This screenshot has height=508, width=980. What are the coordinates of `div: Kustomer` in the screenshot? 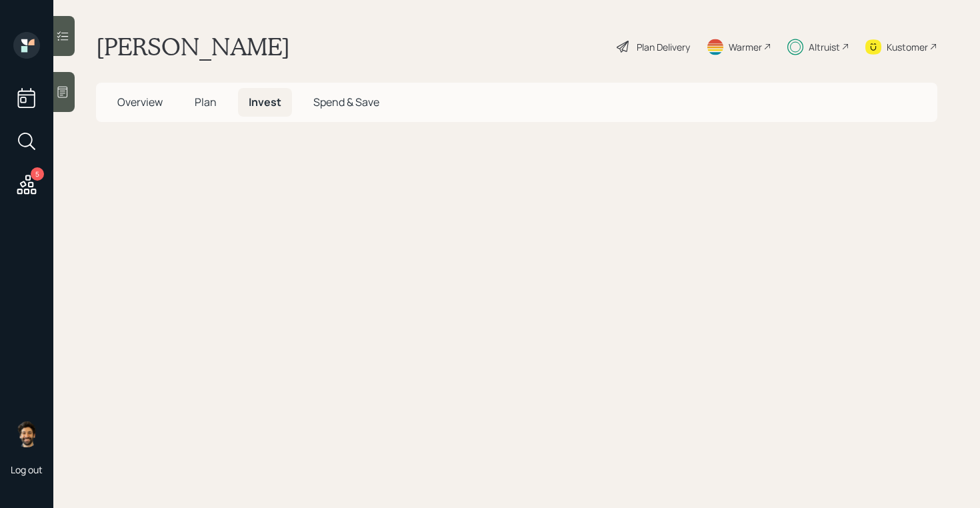 It's located at (908, 46).